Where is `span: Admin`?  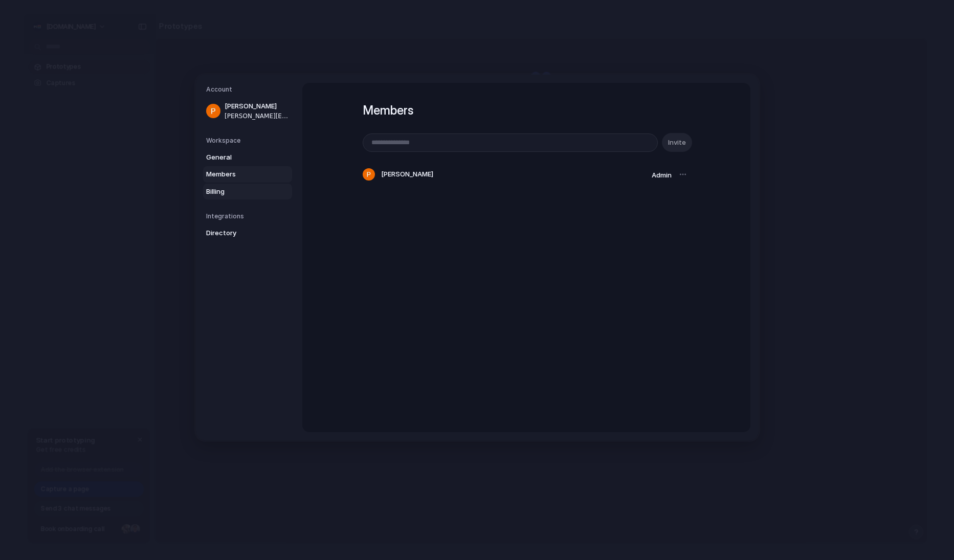
span: Admin is located at coordinates (661, 175).